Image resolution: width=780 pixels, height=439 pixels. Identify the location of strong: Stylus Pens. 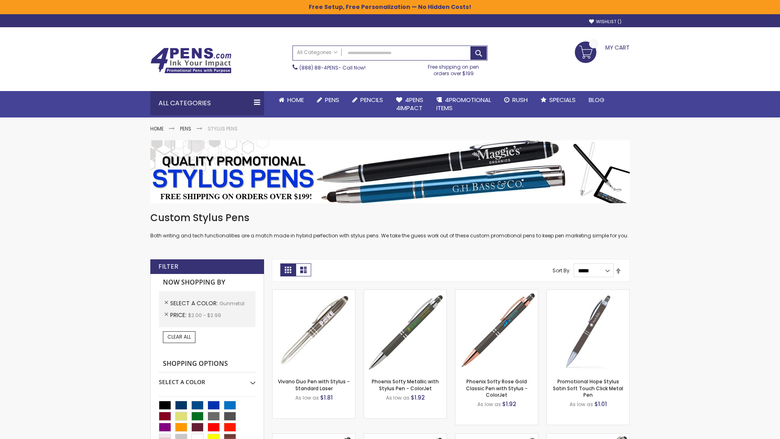
(223, 128).